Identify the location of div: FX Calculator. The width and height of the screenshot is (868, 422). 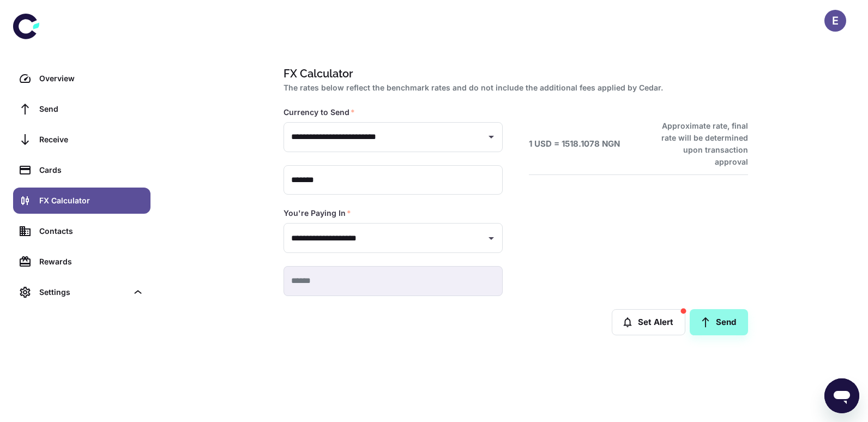
(92, 200).